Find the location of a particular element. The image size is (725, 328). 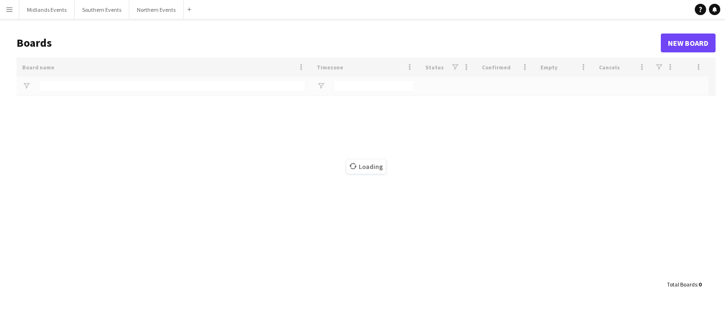

button: Northern Events is located at coordinates (156, 9).